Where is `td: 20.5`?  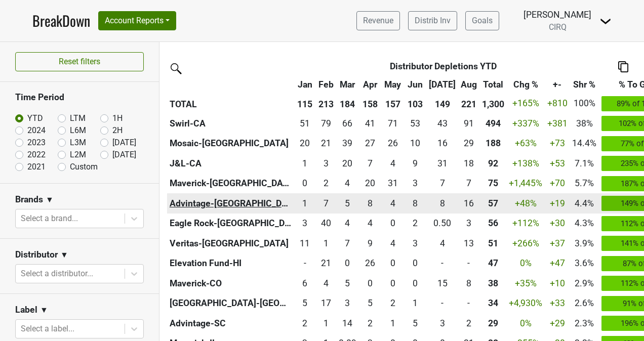
td: 20.5 is located at coordinates (327, 144).